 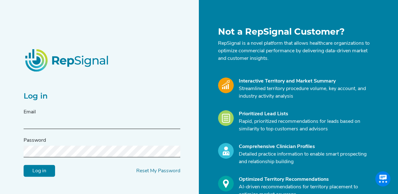 What do you see at coordinates (102, 96) in the screenshot?
I see `h2: Log in` at bounding box center [102, 96].